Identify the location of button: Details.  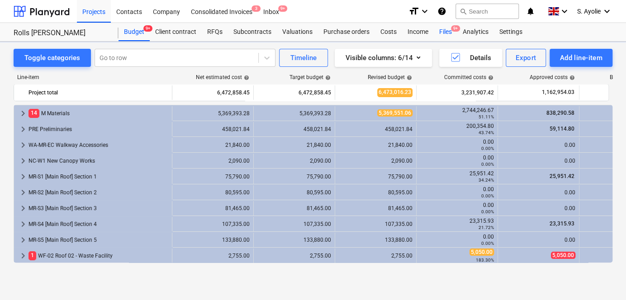
(470, 58).